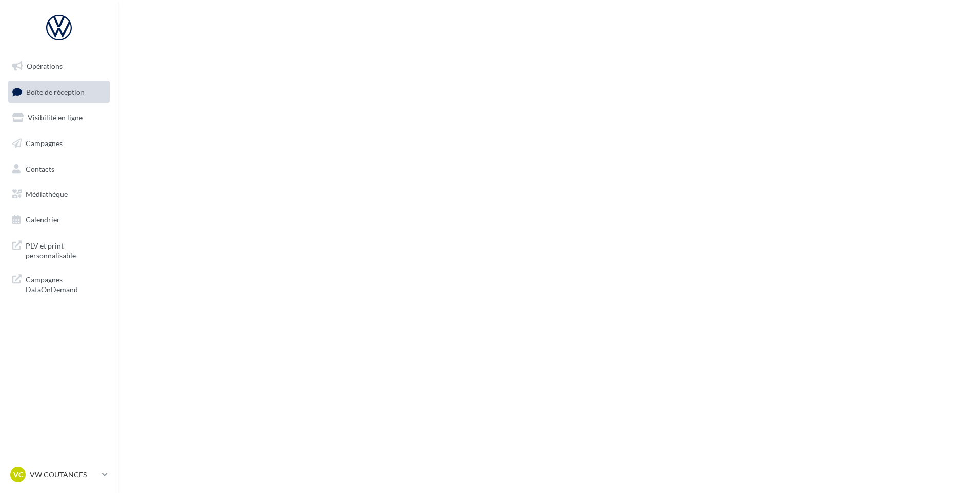 The image size is (980, 493). Describe the element at coordinates (55, 118) in the screenshot. I see `span: Visibilité en ligne` at that location.